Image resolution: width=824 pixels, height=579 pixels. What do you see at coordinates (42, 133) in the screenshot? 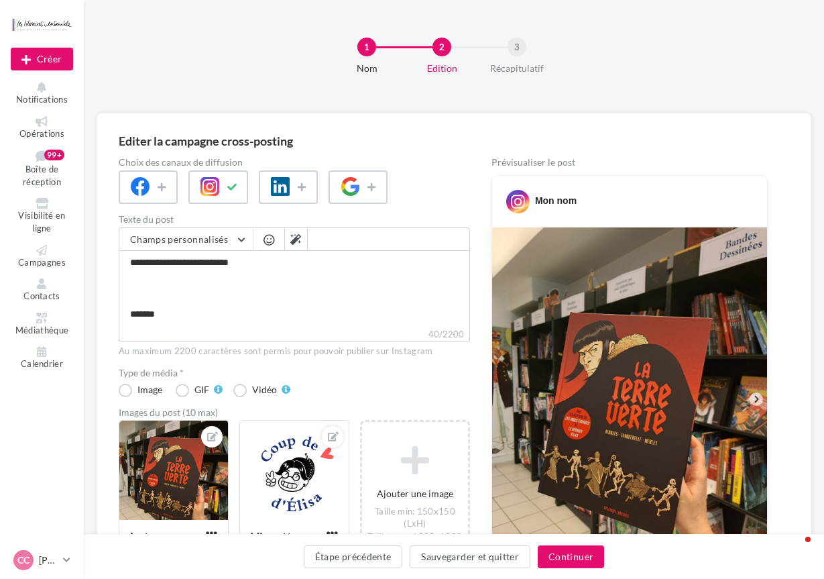
I see `span: Opérations` at bounding box center [42, 133].